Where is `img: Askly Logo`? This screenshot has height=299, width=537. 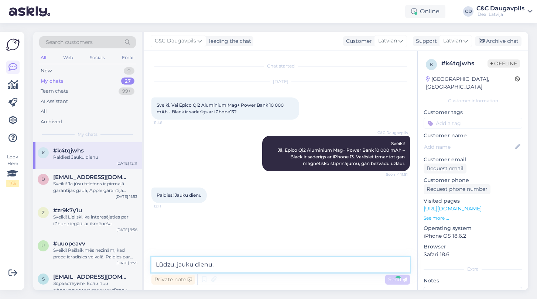 img: Askly Logo is located at coordinates (13, 45).